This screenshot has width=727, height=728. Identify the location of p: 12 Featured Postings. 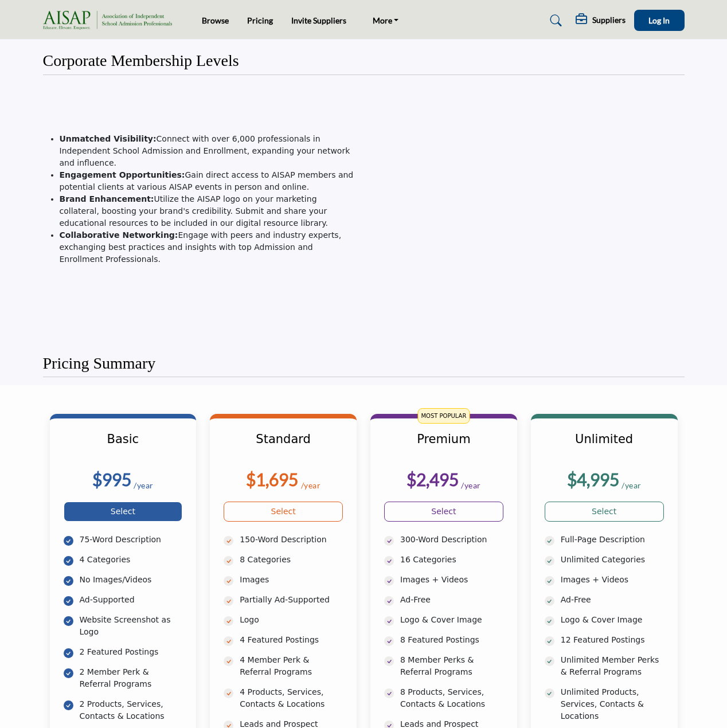
(612, 640).